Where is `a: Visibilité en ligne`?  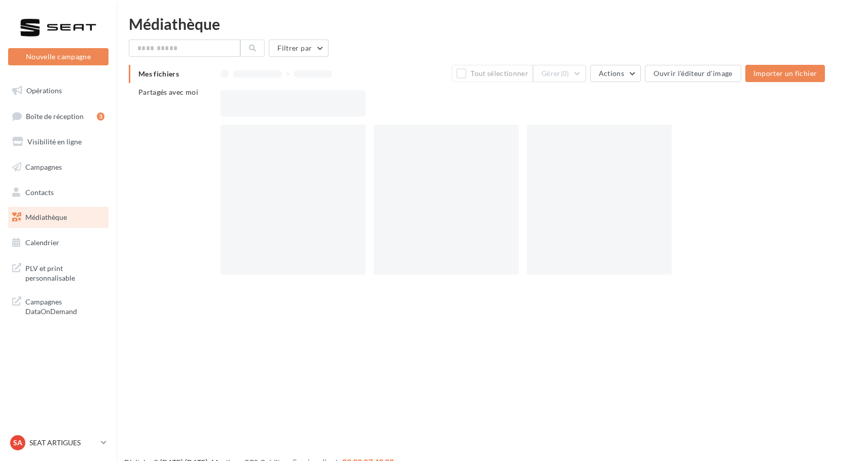
a: Visibilité en ligne is located at coordinates (58, 142).